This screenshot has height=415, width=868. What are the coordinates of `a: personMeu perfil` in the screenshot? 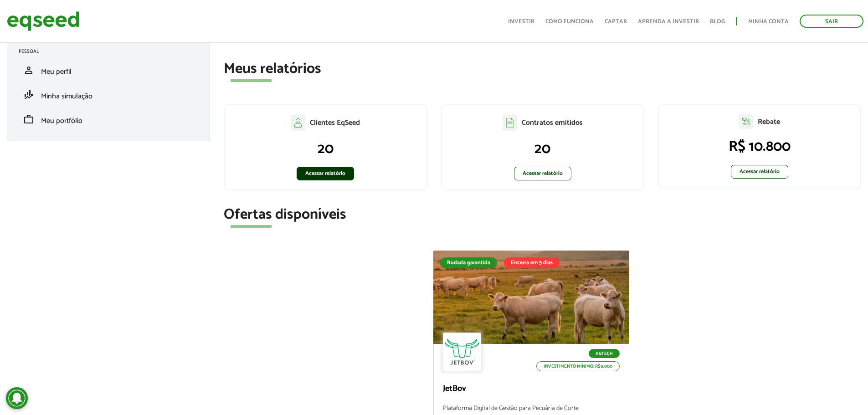 It's located at (108, 70).